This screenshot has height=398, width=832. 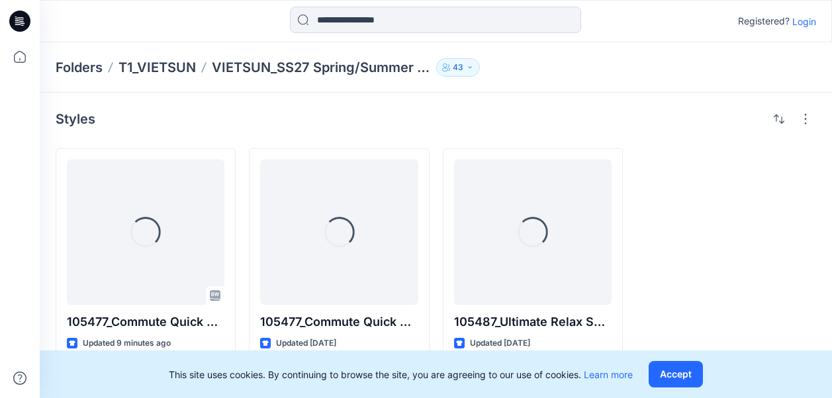 What do you see at coordinates (400, 374) in the screenshot?
I see `p: This site uses cookies. By continuing to browse the site, you are agreeing to our use of cookies.` at bounding box center [400, 374].